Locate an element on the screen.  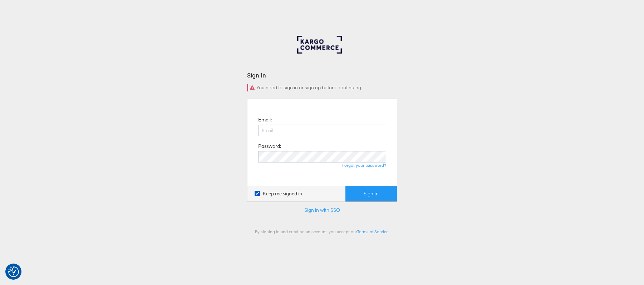
img: Revisit consent button is located at coordinates (14, 272).